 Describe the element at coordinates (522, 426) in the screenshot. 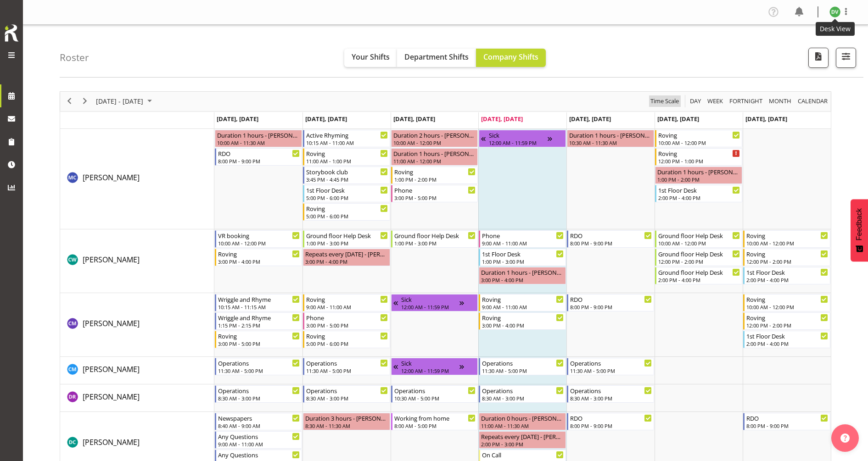

I see `div: 11:00 AM - 11:30 AM` at that location.